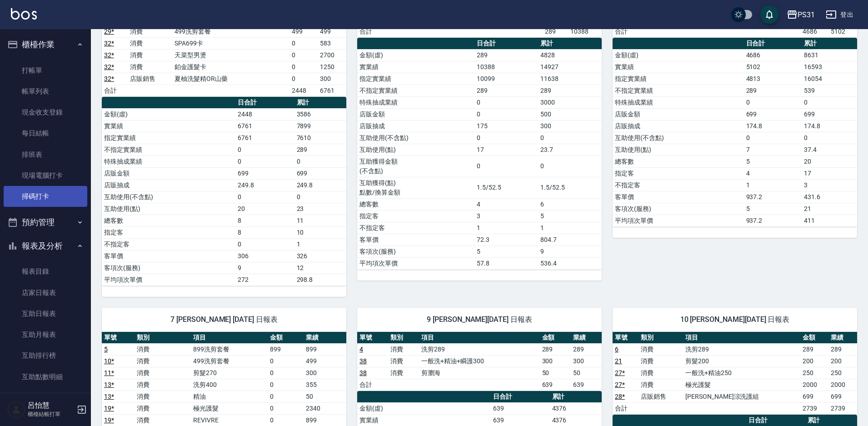  Describe the element at coordinates (321, 233) in the screenshot. I see `td: 10` at that location.